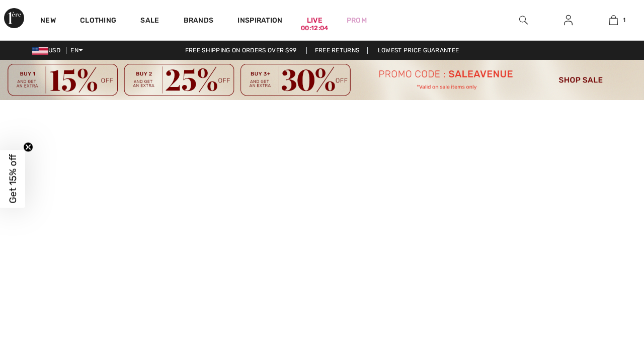 The image size is (644, 358). I want to click on img: 1ère Avenue, so click(14, 18).